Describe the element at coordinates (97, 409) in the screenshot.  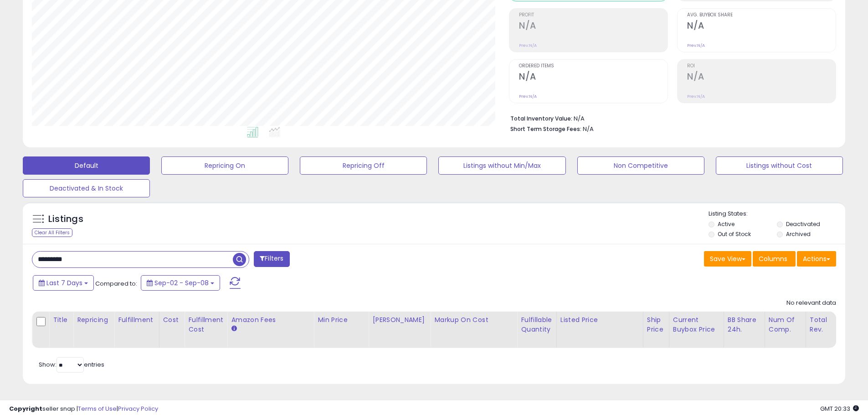
I see `a: Terms of Use` at that location.